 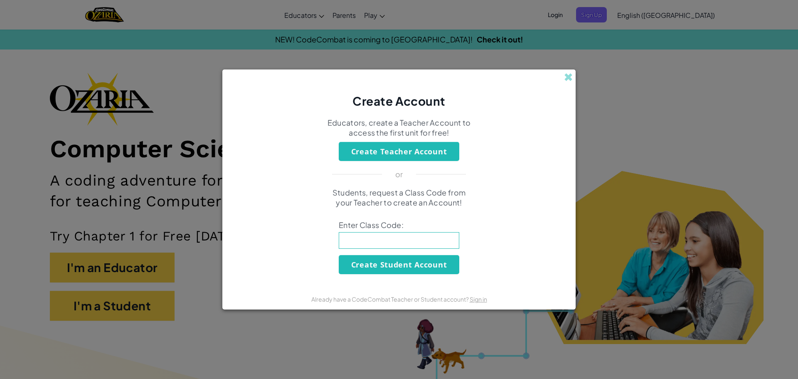 What do you see at coordinates (399, 174) in the screenshot?
I see `p: or` at bounding box center [399, 174].